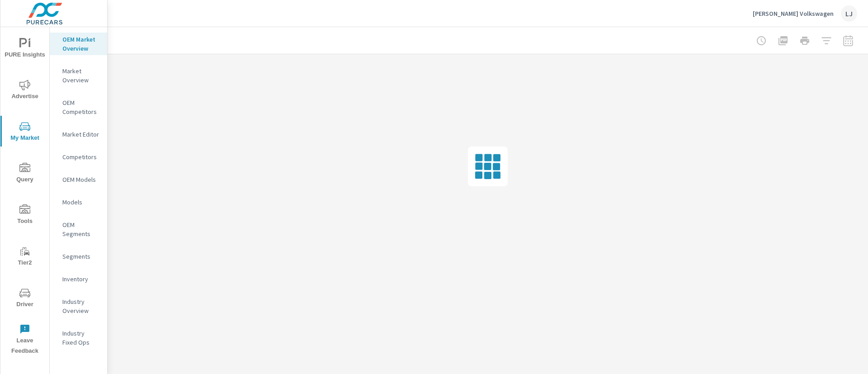  Describe the element at coordinates (25, 174) in the screenshot. I see `span: Query` at that location.